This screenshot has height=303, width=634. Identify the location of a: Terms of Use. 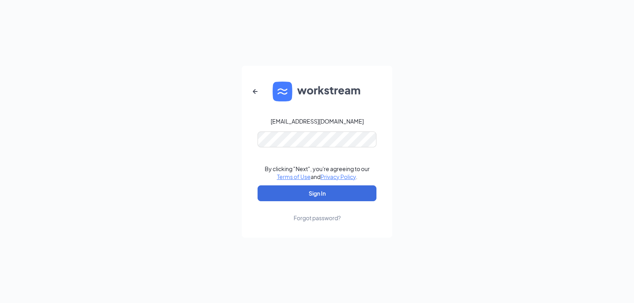
(294, 177).